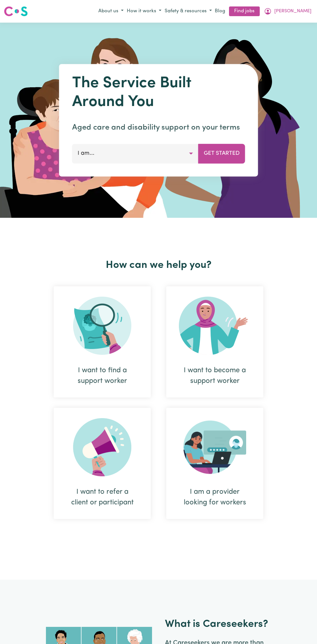  I want to click on button: I am..., so click(135, 154).